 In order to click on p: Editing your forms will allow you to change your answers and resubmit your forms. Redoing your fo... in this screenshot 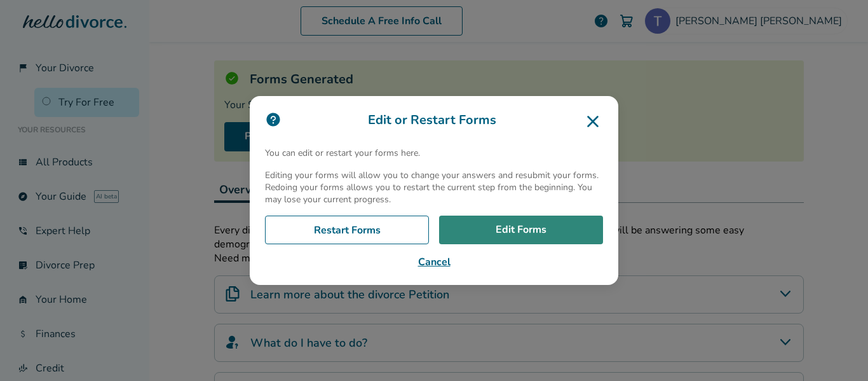, I will do `click(434, 187)`.